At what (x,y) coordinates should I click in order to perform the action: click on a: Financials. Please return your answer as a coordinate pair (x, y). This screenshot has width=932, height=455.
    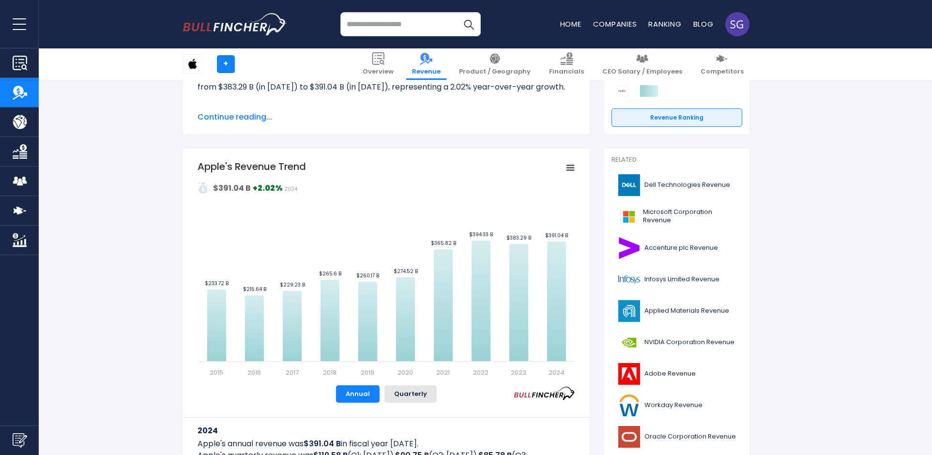
    Looking at the image, I should click on (566, 64).